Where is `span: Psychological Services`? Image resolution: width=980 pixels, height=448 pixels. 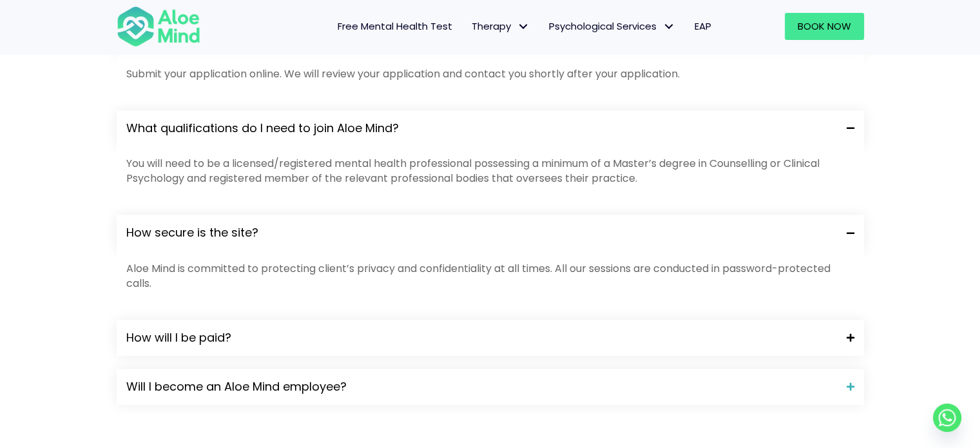 span: Psychological Services is located at coordinates (613, 25).